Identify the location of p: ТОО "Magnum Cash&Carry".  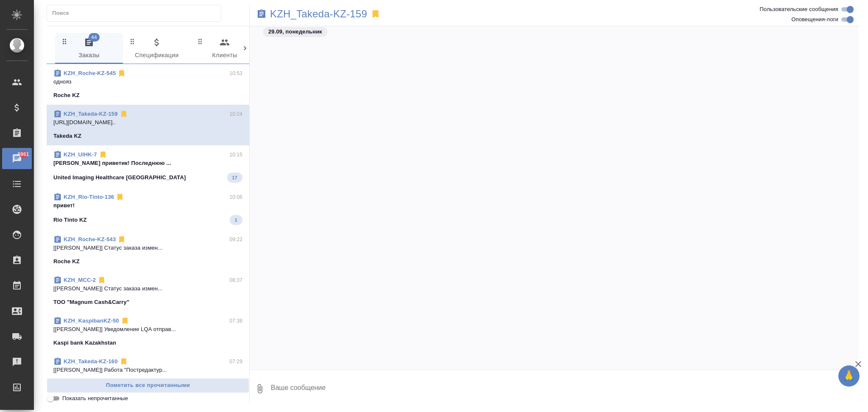
(91, 303).